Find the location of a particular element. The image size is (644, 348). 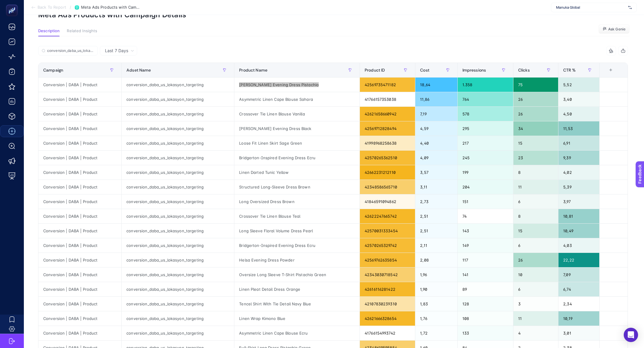

div: 41766154993742 is located at coordinates (387, 333).